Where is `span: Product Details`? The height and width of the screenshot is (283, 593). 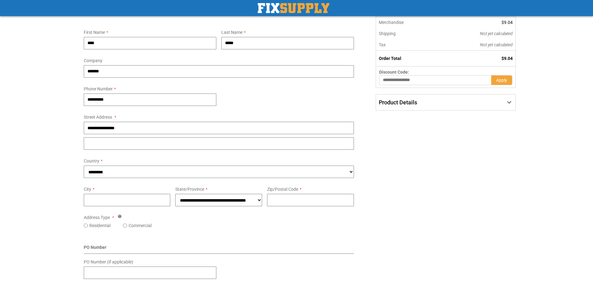 span: Product Details is located at coordinates (398, 102).